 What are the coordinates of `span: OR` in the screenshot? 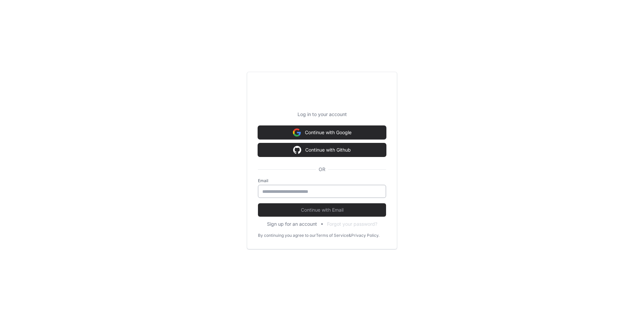 It's located at (322, 170).